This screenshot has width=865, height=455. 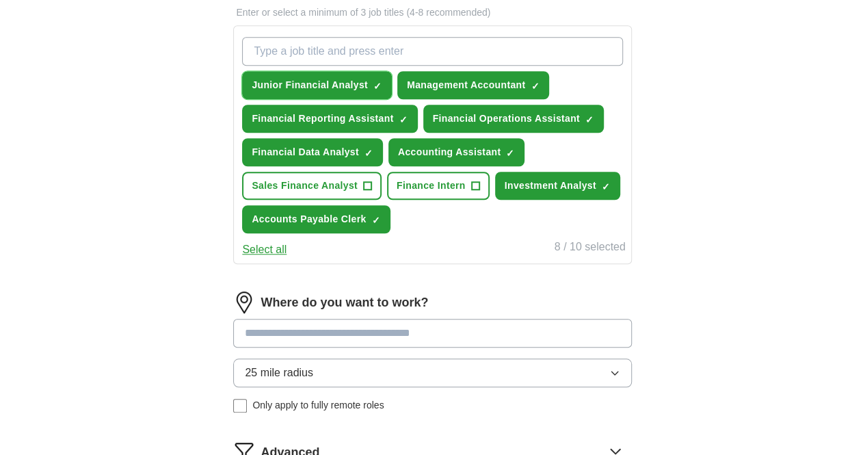 I want to click on button: Finance Intern, so click(x=438, y=185).